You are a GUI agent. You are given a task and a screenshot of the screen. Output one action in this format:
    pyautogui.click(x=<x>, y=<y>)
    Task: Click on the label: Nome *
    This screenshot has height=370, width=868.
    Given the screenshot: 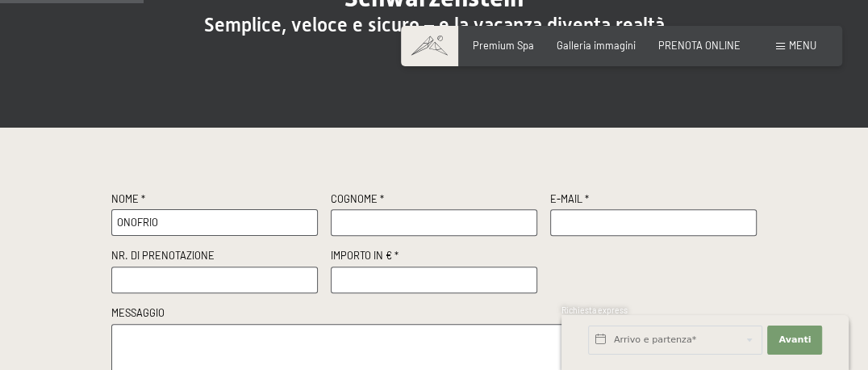 What is the action you would take?
    pyautogui.click(x=215, y=201)
    